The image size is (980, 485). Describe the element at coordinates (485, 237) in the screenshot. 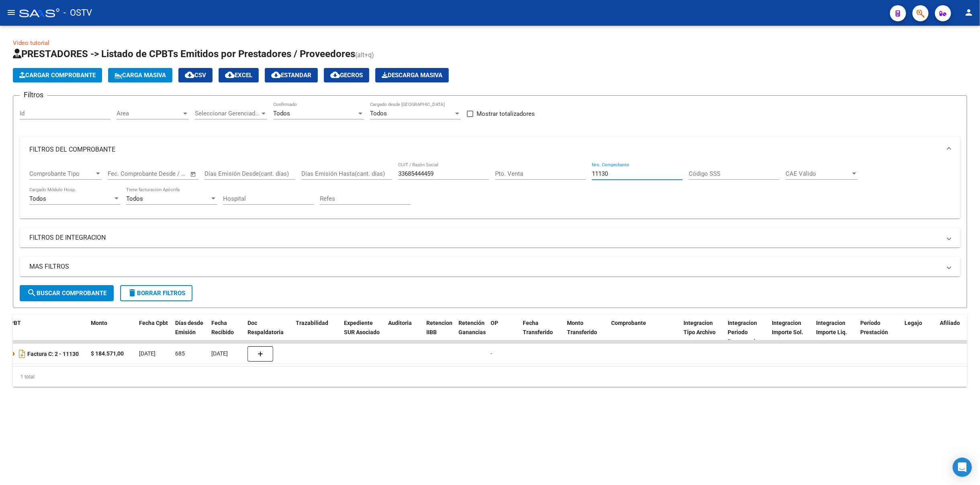

I see `mat-panel-title: FILTROS DE INTEGRACION` at that location.